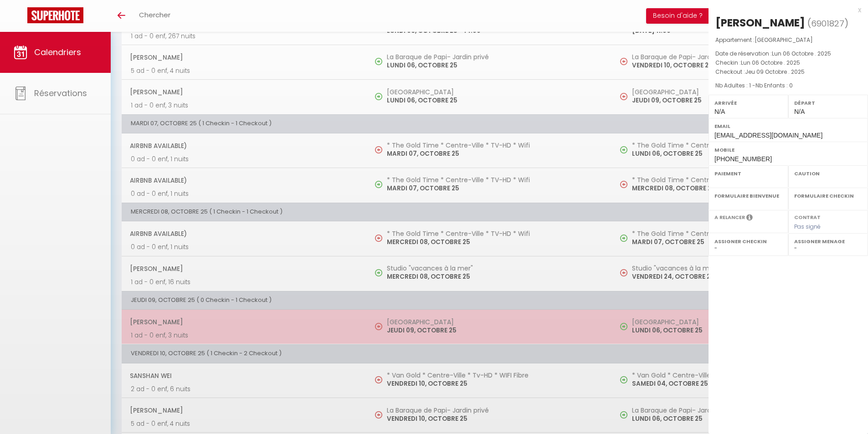  I want to click on label: Départ, so click(828, 103).